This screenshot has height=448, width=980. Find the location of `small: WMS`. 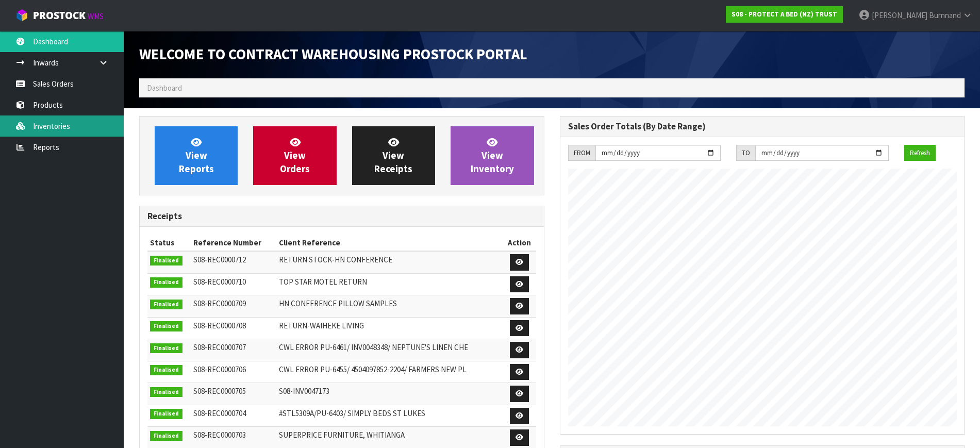

small: WMS is located at coordinates (95, 16).